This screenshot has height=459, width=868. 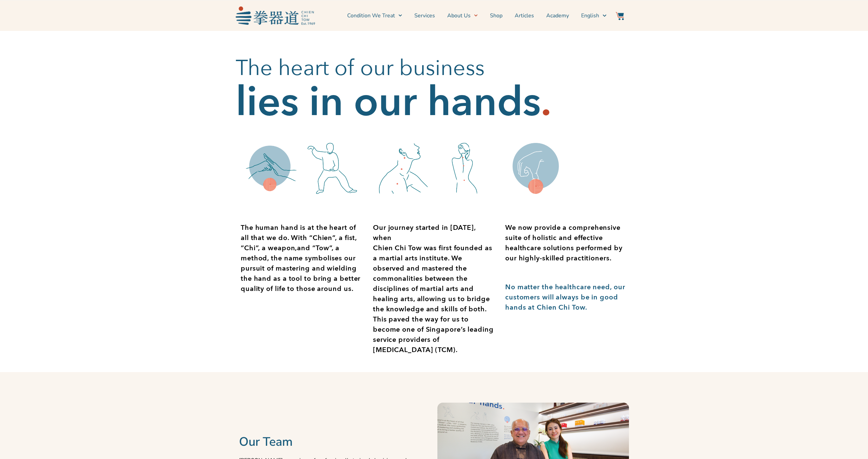 I want to click on a: Condition We Treat, so click(x=374, y=16).